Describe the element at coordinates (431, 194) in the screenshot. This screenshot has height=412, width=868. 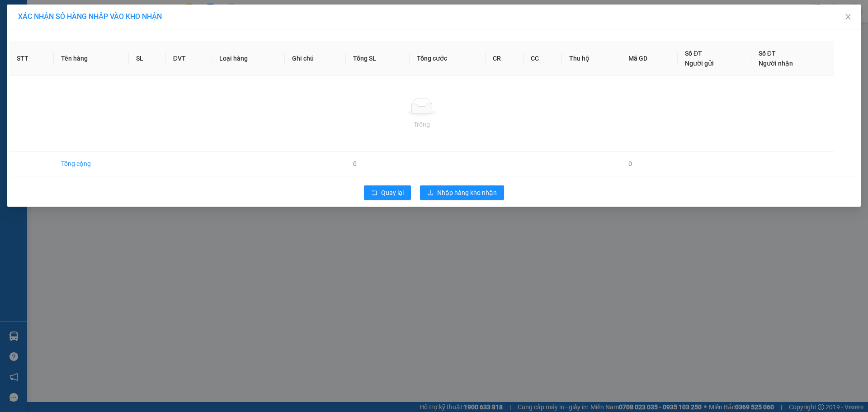
I see `span: download` at that location.